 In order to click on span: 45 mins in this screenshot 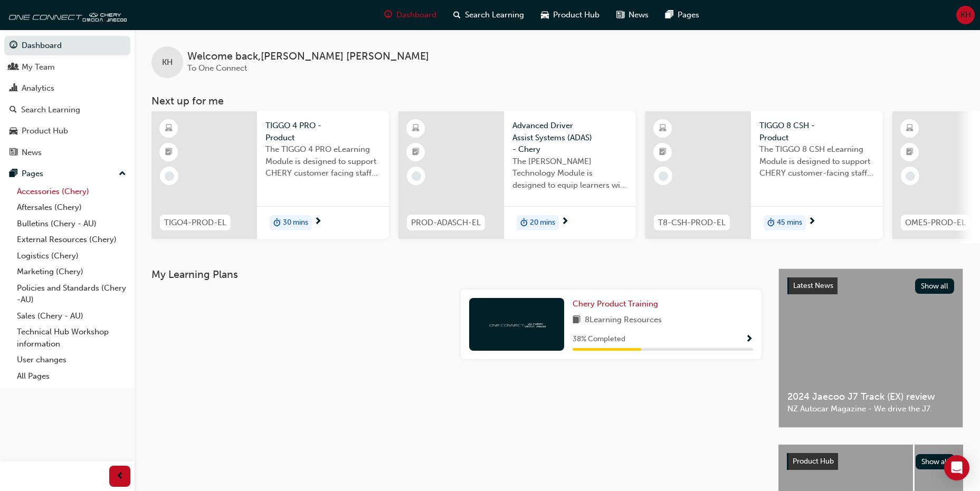, I will do `click(790, 222)`.